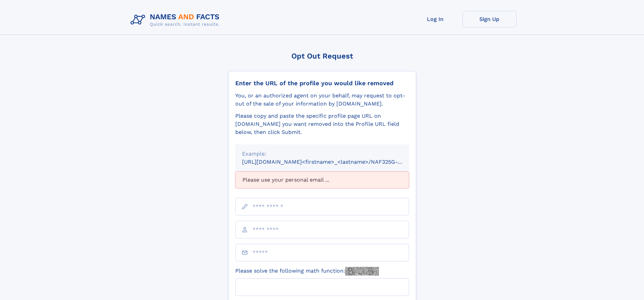 The width and height of the screenshot is (644, 300). What do you see at coordinates (307, 271) in the screenshot?
I see `label: Please solve the following math function:` at bounding box center [307, 271].